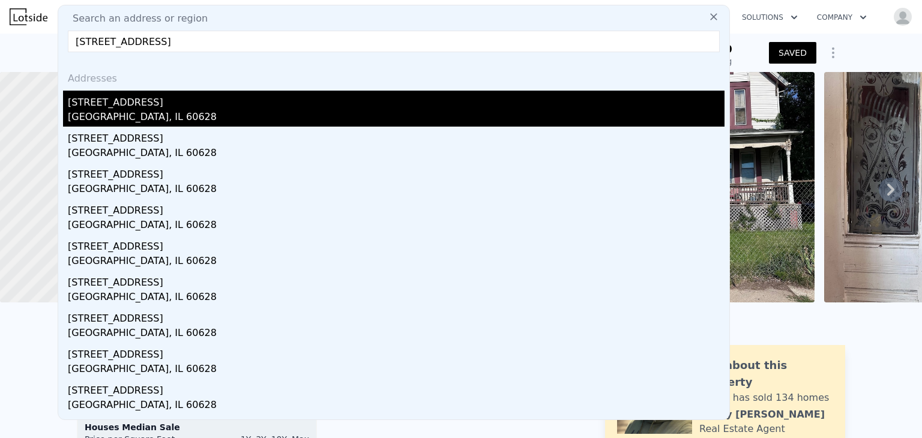 This screenshot has height=438, width=922. Describe the element at coordinates (28, 17) in the screenshot. I see `img: Lotside` at that location.